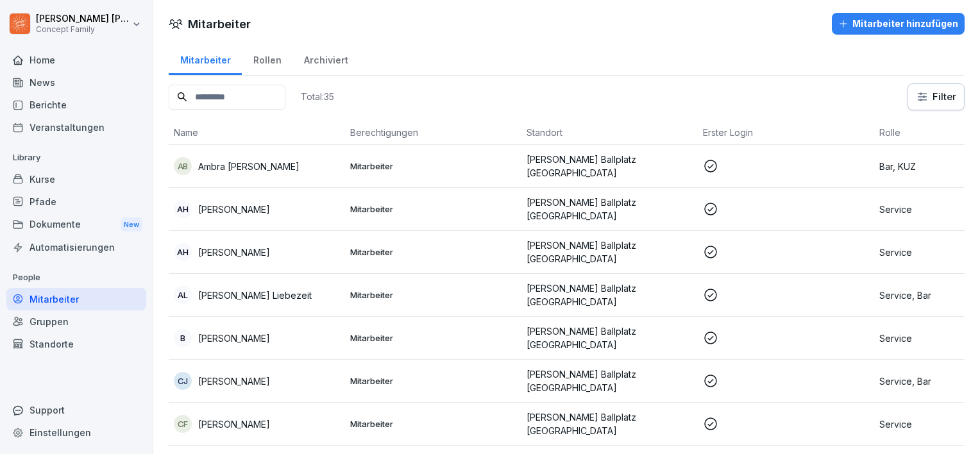 Image resolution: width=980 pixels, height=454 pixels. Describe the element at coordinates (77, 278) in the screenshot. I see `p: People` at that location.